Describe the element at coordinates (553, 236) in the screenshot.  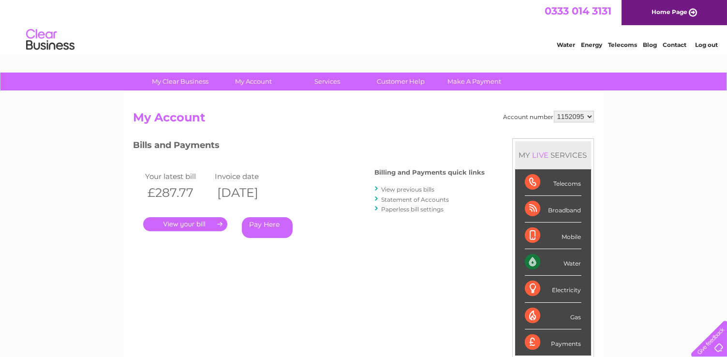
I see `div: Mobile` at that location.